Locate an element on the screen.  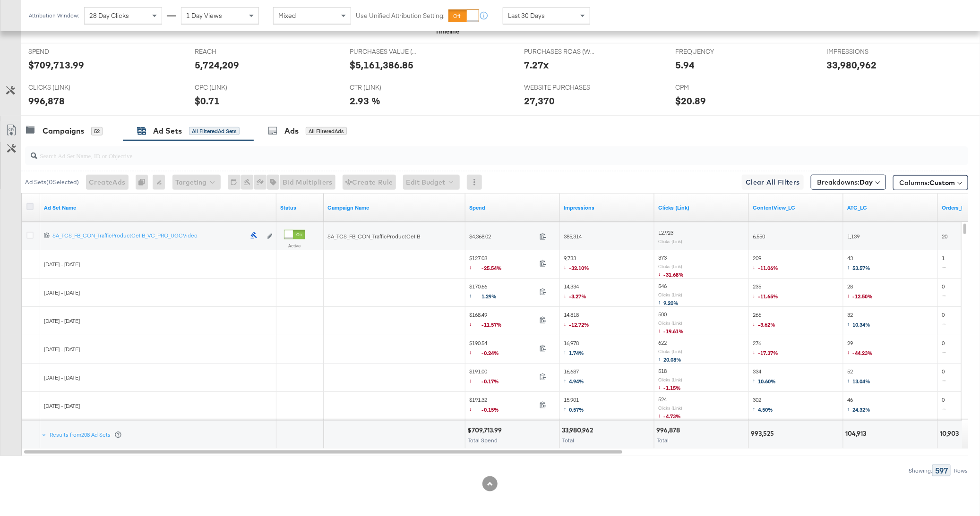
span: -1.15% is located at coordinates (672, 387).